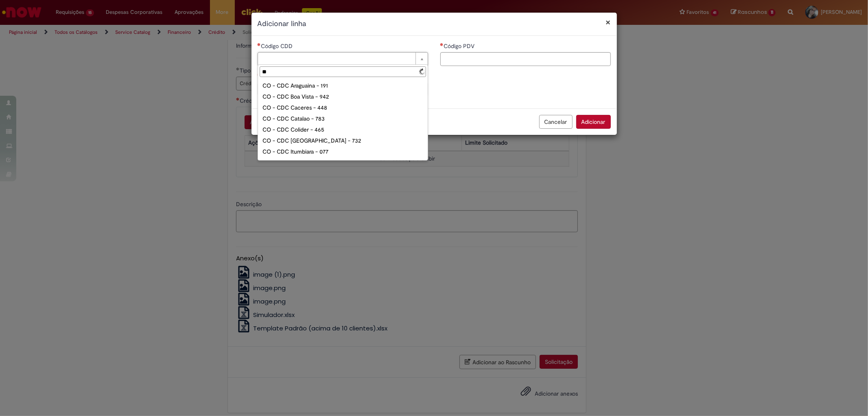 This screenshot has height=416, width=868. What do you see at coordinates (343, 86) in the screenshot?
I see `div: CO - CDC Araguaina - 191` at bounding box center [343, 86].